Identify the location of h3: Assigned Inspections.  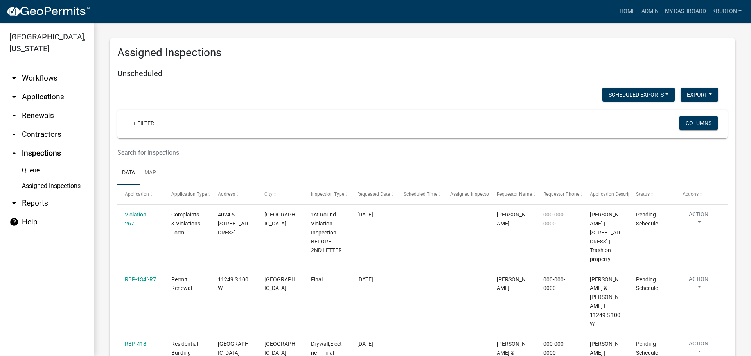
(422, 53).